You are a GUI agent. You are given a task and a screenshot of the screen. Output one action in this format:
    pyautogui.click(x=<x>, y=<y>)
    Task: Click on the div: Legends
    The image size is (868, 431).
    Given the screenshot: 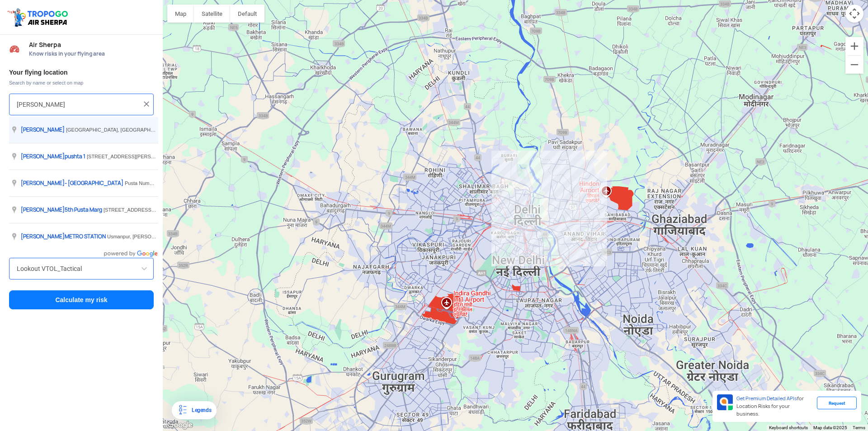 What is the action you would take?
    pyautogui.click(x=199, y=410)
    